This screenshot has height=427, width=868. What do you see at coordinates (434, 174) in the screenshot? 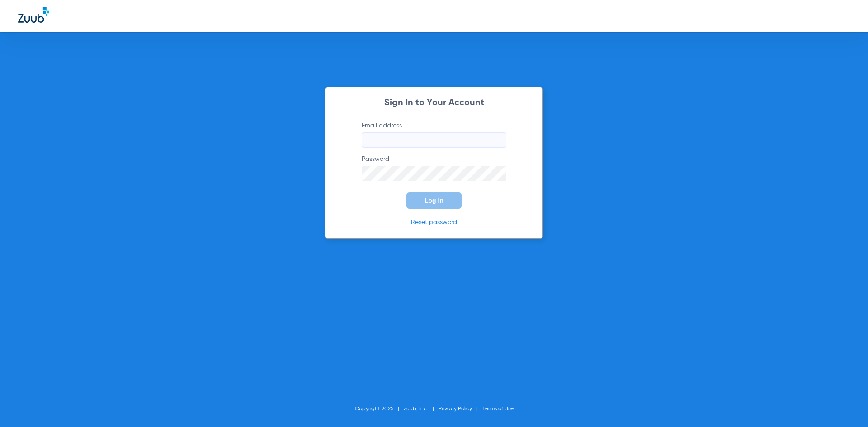
I see `input: Password` at bounding box center [434, 174].